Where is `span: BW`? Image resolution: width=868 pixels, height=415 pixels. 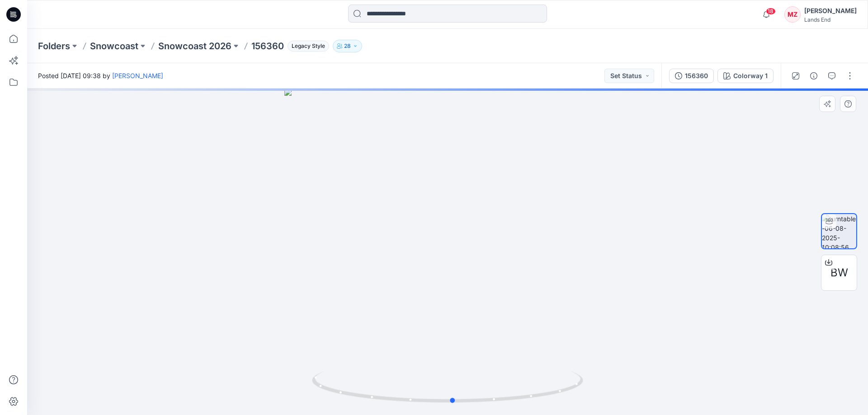 span: BW is located at coordinates (839, 273).